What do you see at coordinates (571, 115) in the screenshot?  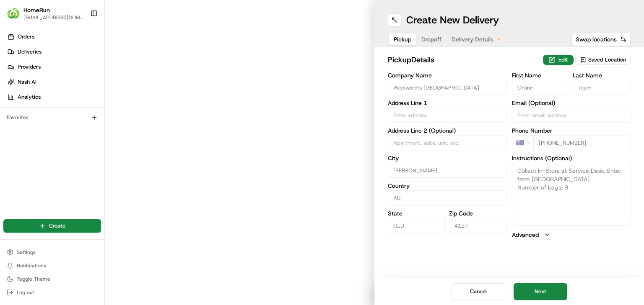 I see `input: Enter email address` at bounding box center [571, 115].